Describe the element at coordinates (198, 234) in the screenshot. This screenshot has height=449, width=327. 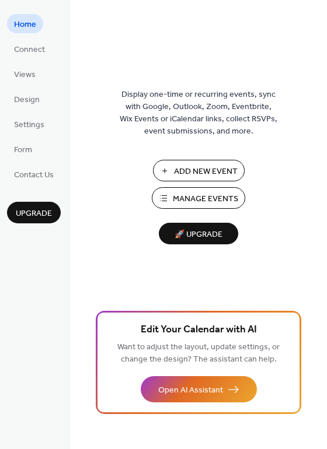
I see `span: 🚀 Upgrade` at that location.